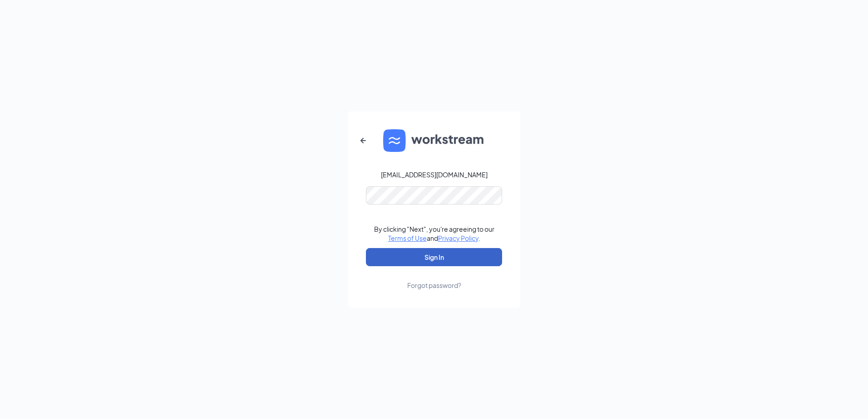 The width and height of the screenshot is (868, 419). Describe the element at coordinates (407, 239) in the screenshot. I see `a: Terms of Use` at that location.